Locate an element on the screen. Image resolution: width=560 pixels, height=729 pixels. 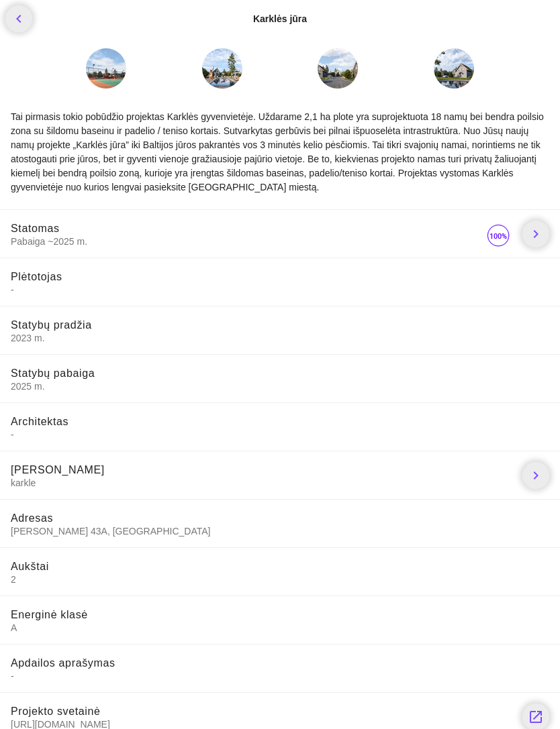
span: 2023 m. is located at coordinates (280, 338).